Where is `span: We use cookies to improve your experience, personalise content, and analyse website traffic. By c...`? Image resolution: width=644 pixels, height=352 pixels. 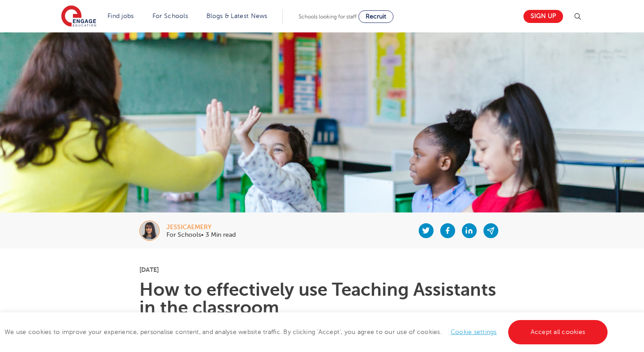
span: We use cookies to improve your experience, personalise content, and analyse website traffic. By c... is located at coordinates (307, 331).